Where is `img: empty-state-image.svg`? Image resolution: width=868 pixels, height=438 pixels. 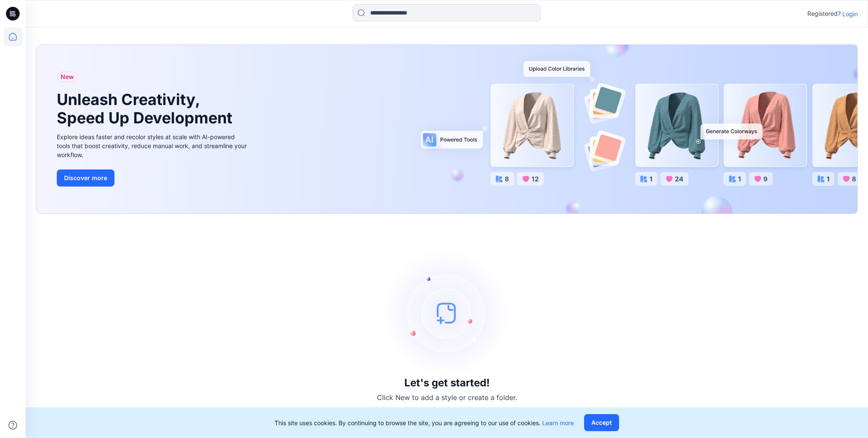
img: empty-state-image.svg is located at coordinates (447, 313).